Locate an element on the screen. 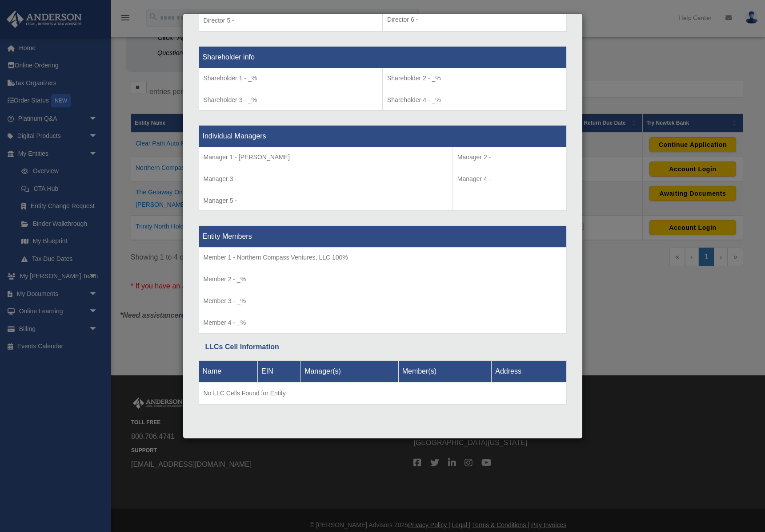 The image size is (765, 532). th: Address is located at coordinates (529, 371).